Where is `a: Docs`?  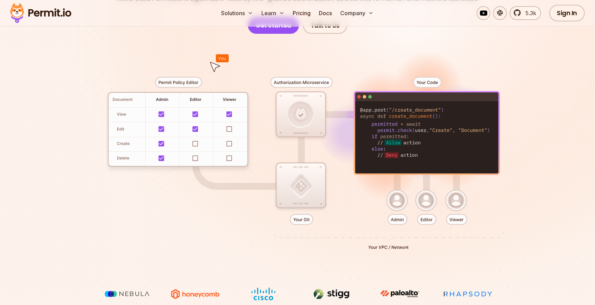 a: Docs is located at coordinates (325, 13).